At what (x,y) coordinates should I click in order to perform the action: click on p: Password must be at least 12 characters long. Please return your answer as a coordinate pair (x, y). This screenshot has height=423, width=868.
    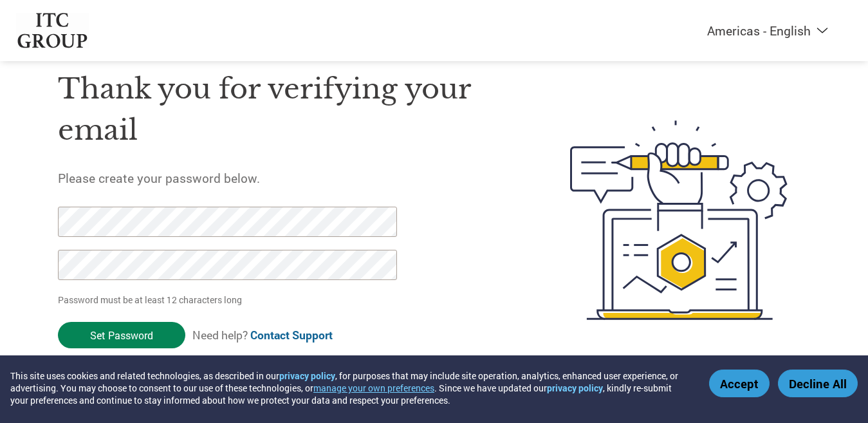
    Looking at the image, I should click on (229, 300).